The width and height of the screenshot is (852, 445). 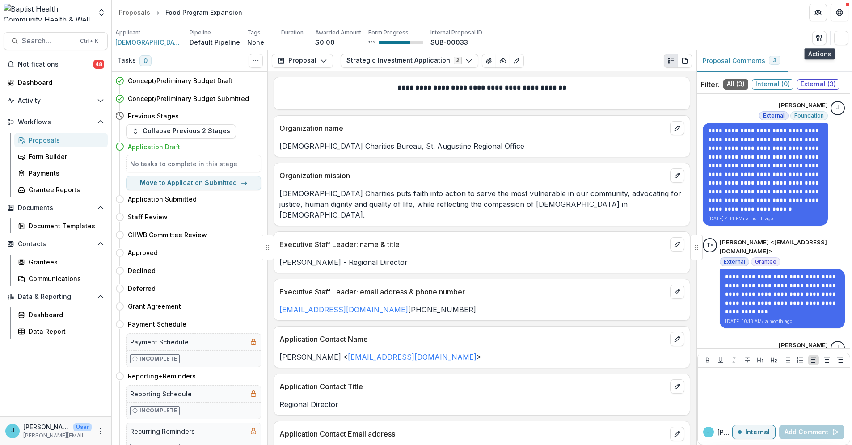 I want to click on nav: breadcrumb, so click(x=181, y=12).